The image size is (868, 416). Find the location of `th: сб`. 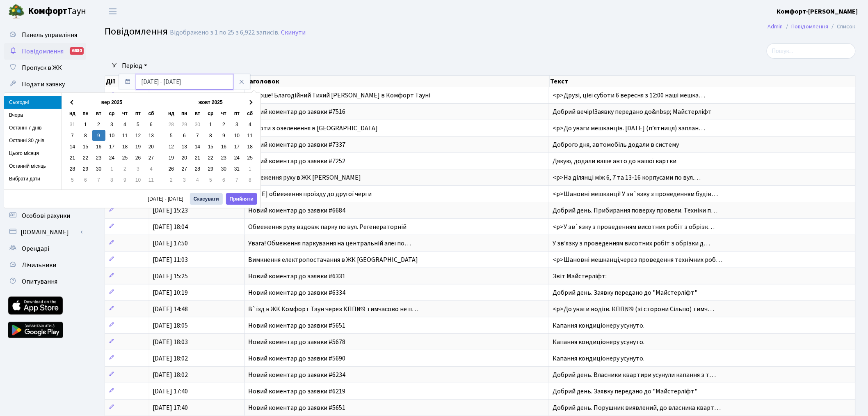

th: сб is located at coordinates (251, 113).